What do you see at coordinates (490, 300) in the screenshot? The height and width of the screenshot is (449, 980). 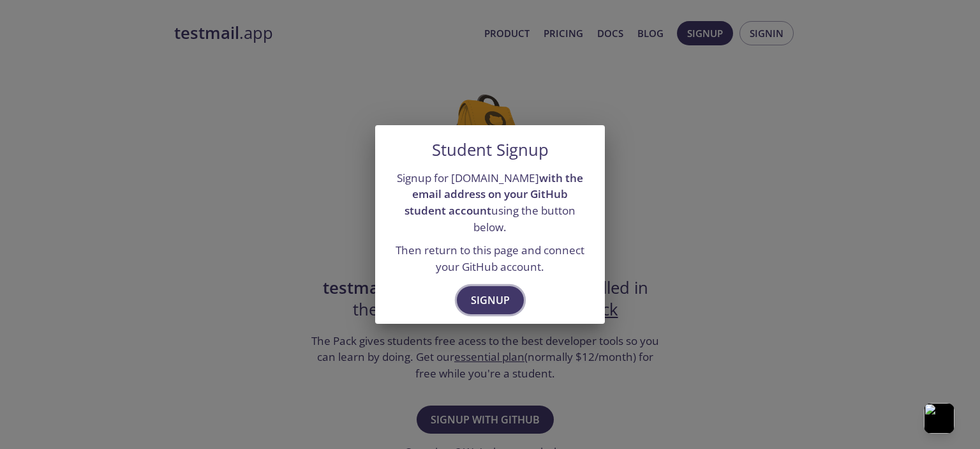 I see `button: Signup` at bounding box center [490, 300].